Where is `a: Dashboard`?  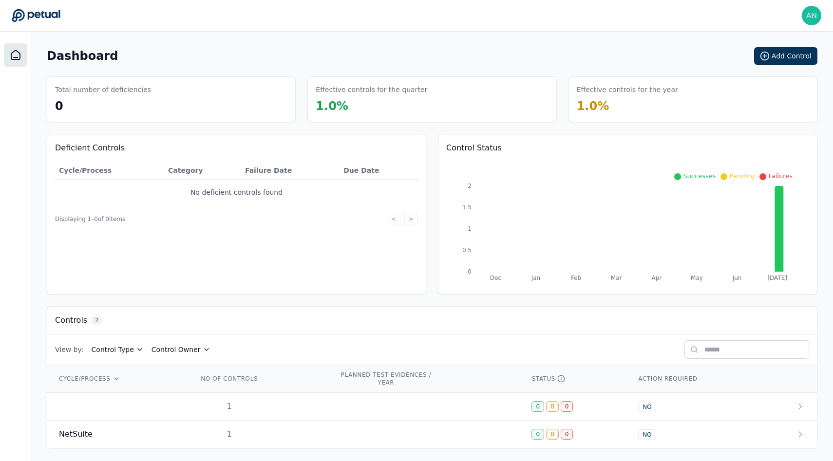
a: Dashboard is located at coordinates (16, 55).